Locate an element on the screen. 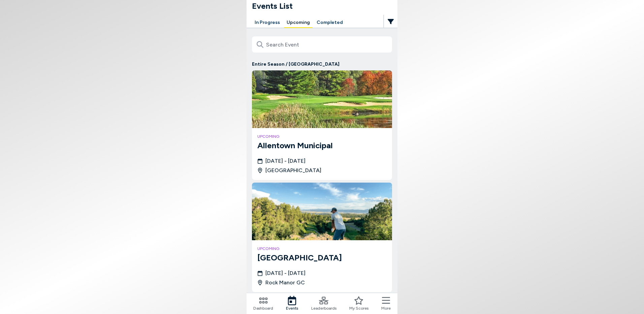 The width and height of the screenshot is (644, 314). input: Search Event is located at coordinates (322, 44).